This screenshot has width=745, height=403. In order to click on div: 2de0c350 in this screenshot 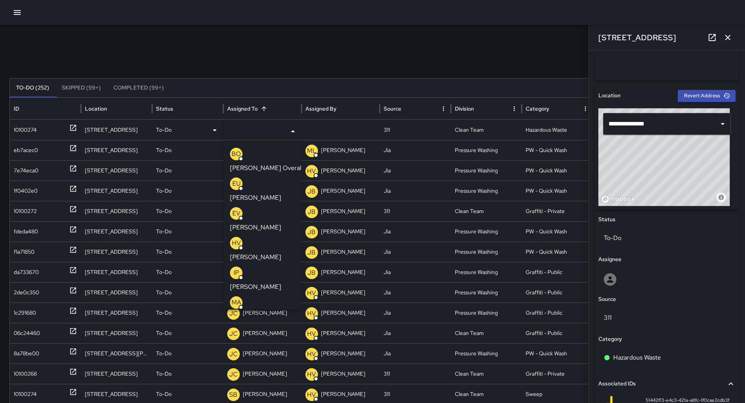, I will do `click(26, 293)`.